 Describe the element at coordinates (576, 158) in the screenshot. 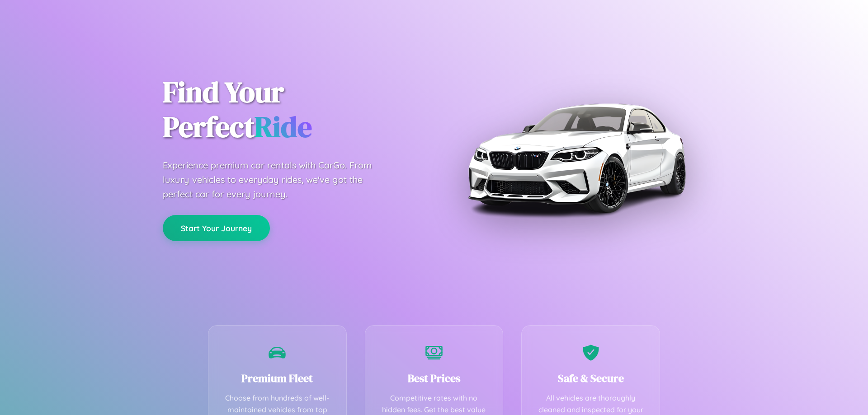

I see `img: Premium BMW car rental vehicle` at that location.